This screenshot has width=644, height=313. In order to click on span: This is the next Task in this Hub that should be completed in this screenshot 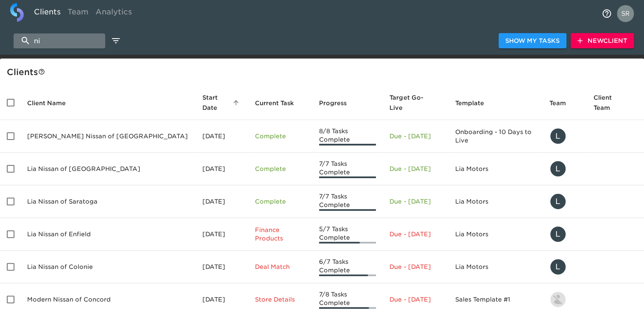, I will do `click(274, 103)`.